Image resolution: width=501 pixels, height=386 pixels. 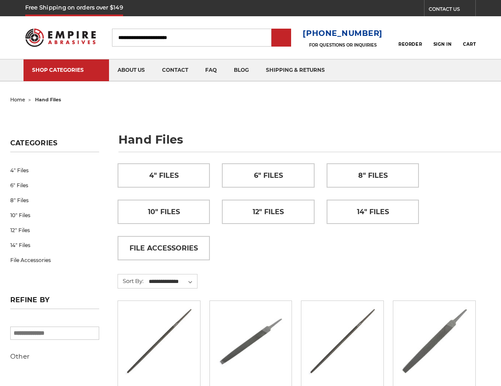 What do you see at coordinates (18, 100) in the screenshot?
I see `span: home` at bounding box center [18, 100].